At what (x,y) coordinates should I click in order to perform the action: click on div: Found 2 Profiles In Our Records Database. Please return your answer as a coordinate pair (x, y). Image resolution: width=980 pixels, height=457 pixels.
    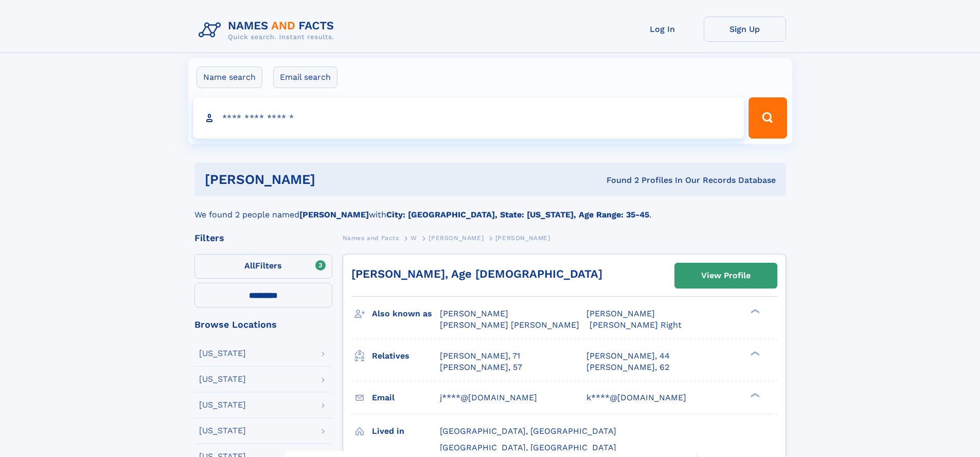
    Looking at the image, I should click on (619, 180).